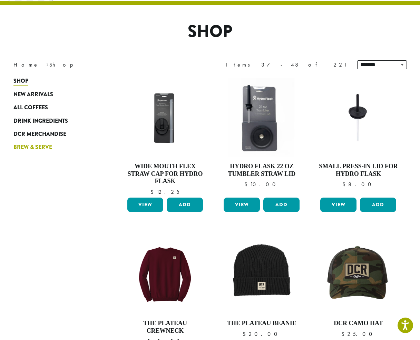  I want to click on a: Shop, so click(55, 81).